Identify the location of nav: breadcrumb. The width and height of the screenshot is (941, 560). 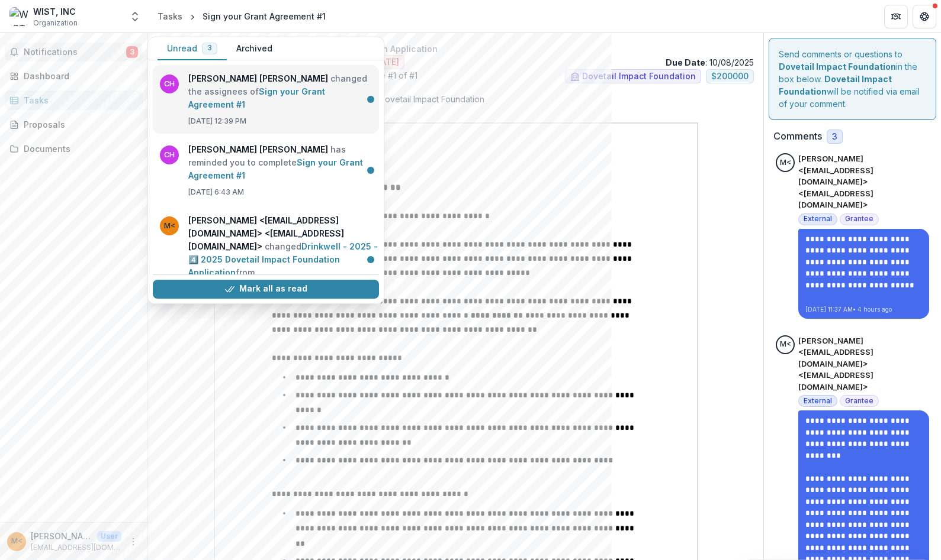
(241, 16).